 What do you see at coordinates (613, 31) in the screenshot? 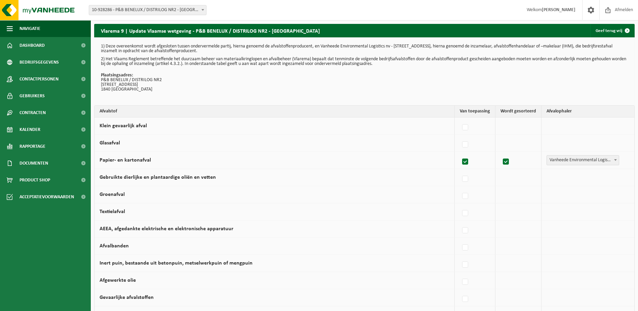
I see `a: Geef terug vrij` at bounding box center [613, 31].